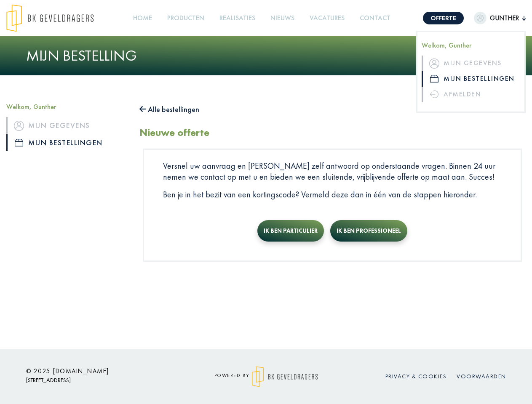  I want to click on h2: Nieuwe offerte, so click(174, 133).